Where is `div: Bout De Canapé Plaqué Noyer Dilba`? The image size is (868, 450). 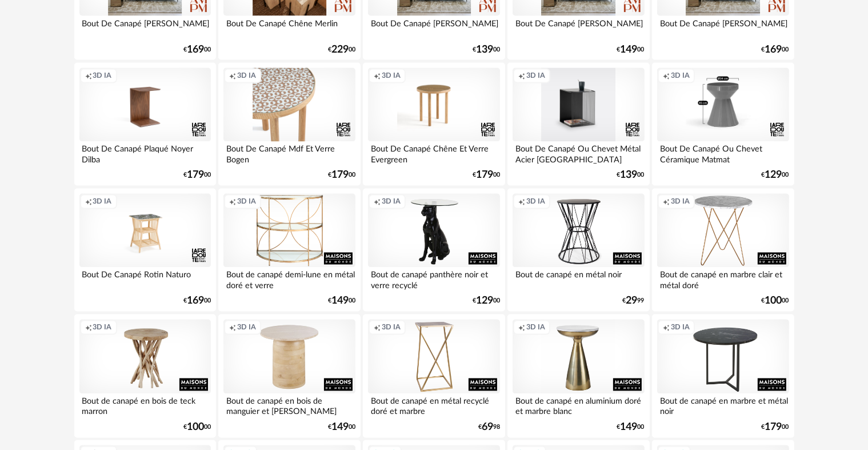
div: Bout De Canapé Plaqué Noyer Dilba is located at coordinates (145, 154).